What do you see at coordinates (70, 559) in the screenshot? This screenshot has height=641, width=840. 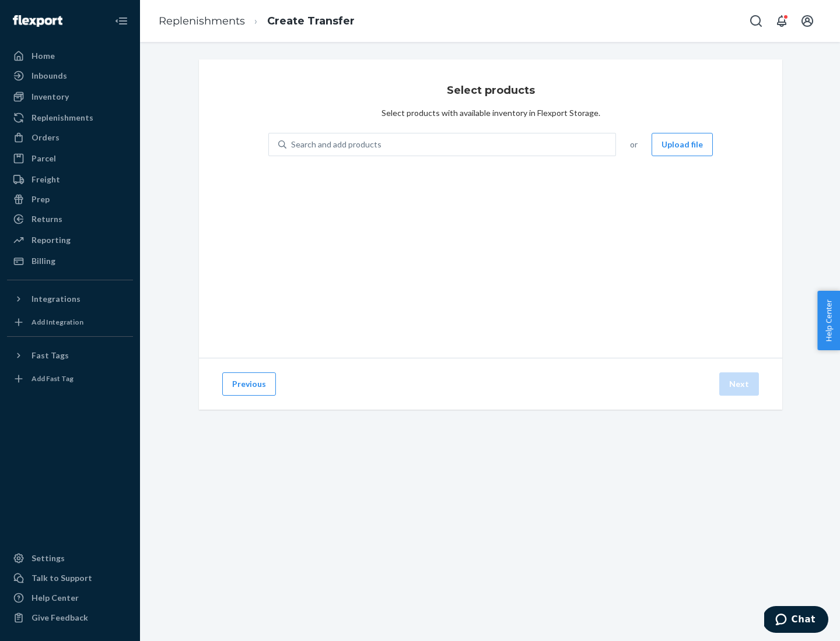 I see `a: Settings` at bounding box center [70, 559].